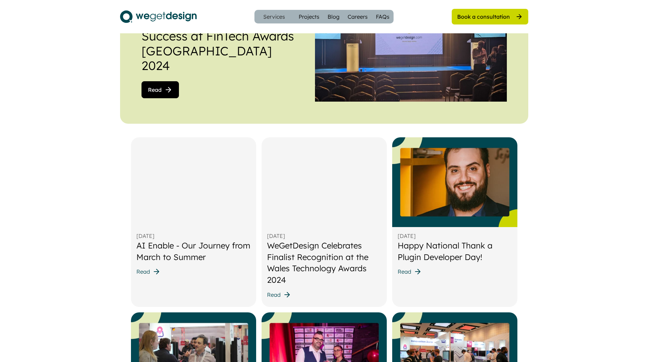 The height and width of the screenshot is (362, 648). Describe the element at coordinates (324, 263) in the screenshot. I see `div: WeGetDesign Celebrates Finalist Recognition at the Wales Technology Awards 2024` at that location.